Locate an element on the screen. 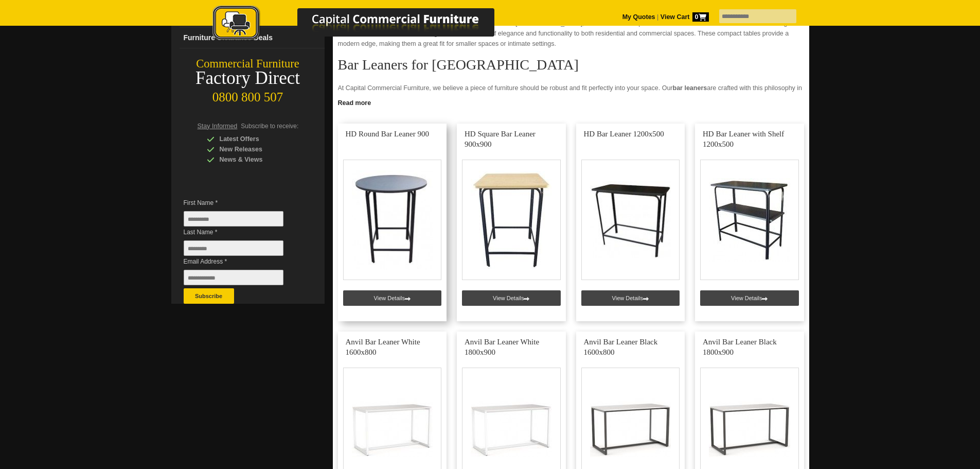  div: 0800 800 507 is located at coordinates (247, 94).